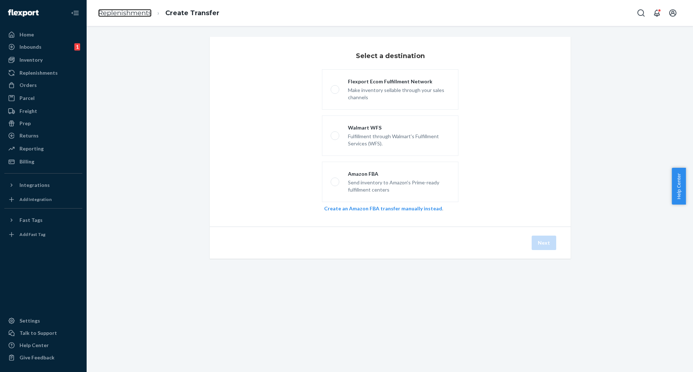  What do you see at coordinates (43, 136) in the screenshot?
I see `a: Returns` at bounding box center [43, 136].